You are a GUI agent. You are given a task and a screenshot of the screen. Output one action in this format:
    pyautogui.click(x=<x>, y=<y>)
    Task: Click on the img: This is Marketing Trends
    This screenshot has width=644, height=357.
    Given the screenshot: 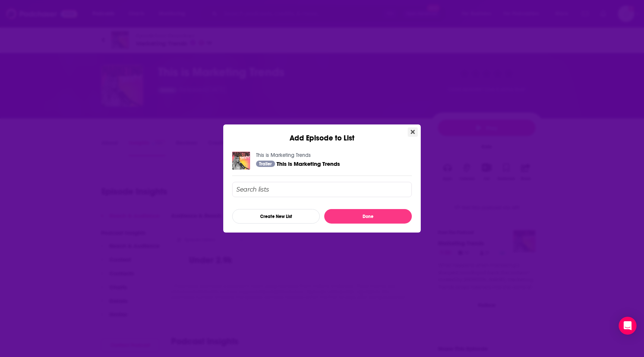 What is the action you would take?
    pyautogui.click(x=241, y=160)
    